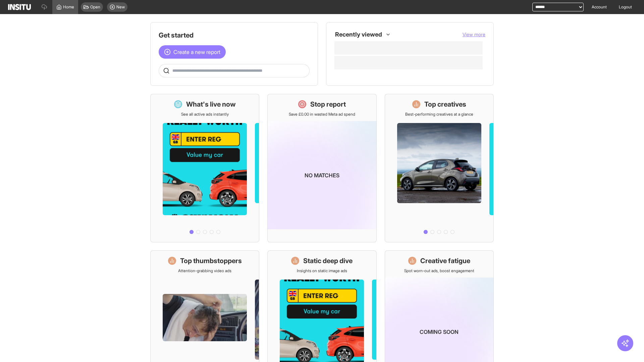 Image resolution: width=644 pixels, height=362 pixels. I want to click on p: Insights on static image ads, so click(322, 271).